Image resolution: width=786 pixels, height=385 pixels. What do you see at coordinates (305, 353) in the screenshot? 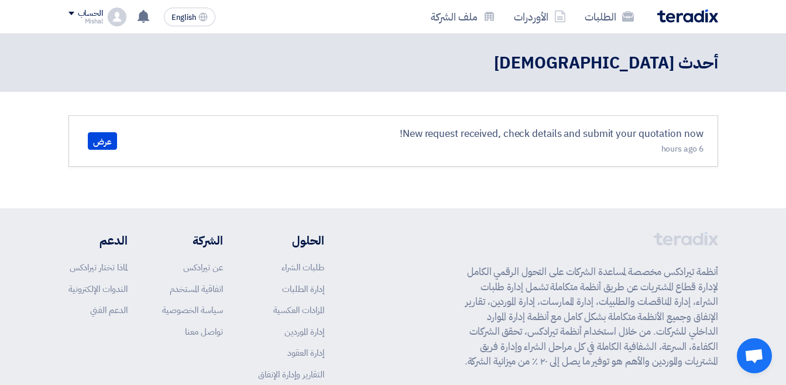
I see `a: إدارة العقود` at bounding box center [305, 353].